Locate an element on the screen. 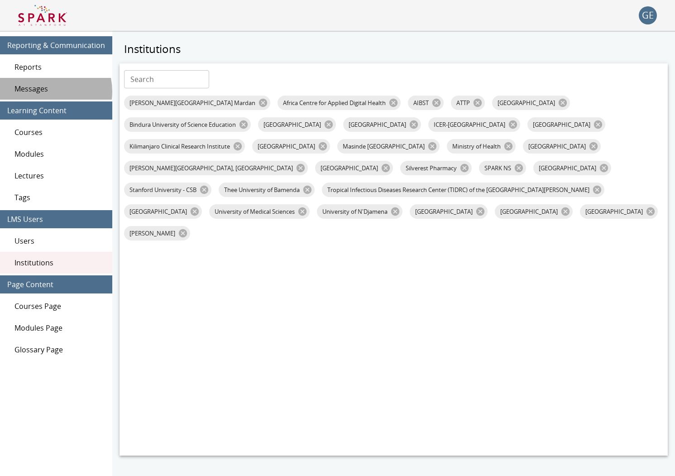 Image resolution: width=675 pixels, height=476 pixels. span: Courses is located at coordinates (60, 132).